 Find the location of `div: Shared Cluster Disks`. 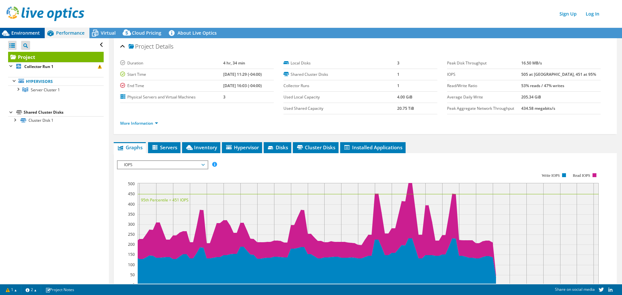

div: Shared Cluster Disks is located at coordinates (64, 112).